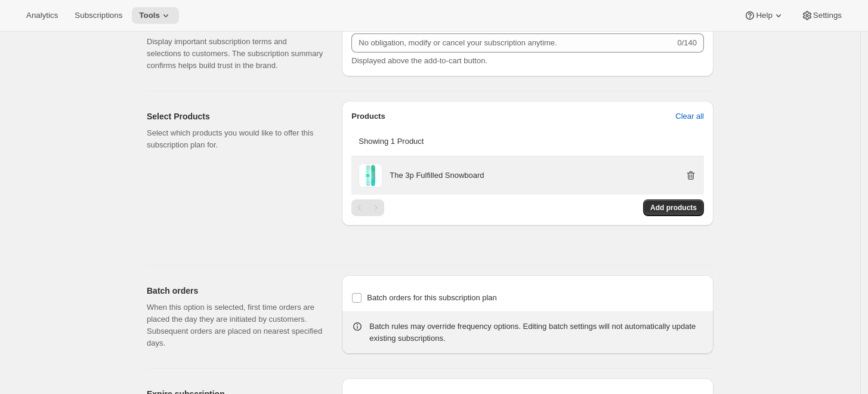 Image resolution: width=868 pixels, height=394 pixels. Describe the element at coordinates (513, 43) in the screenshot. I see `input: No obligation, modify or cancel your subscription anytime.` at that location.